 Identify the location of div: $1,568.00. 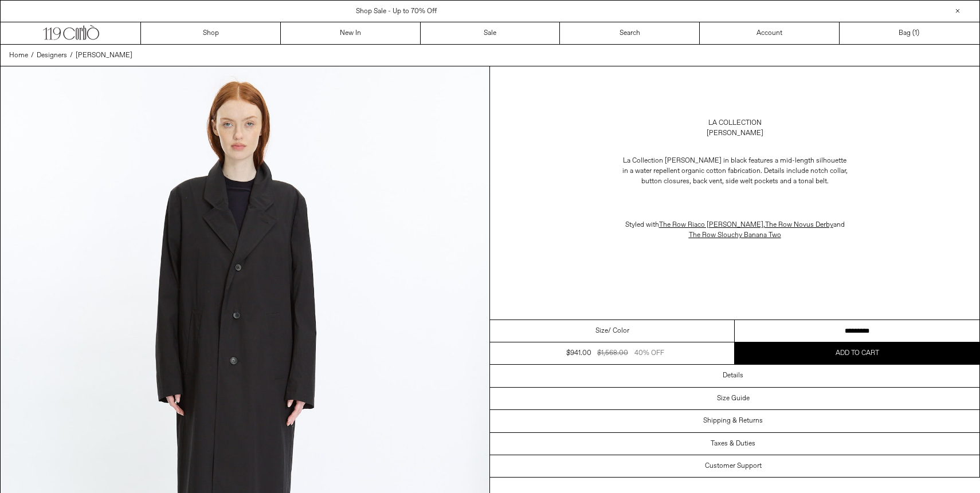
(613, 353).